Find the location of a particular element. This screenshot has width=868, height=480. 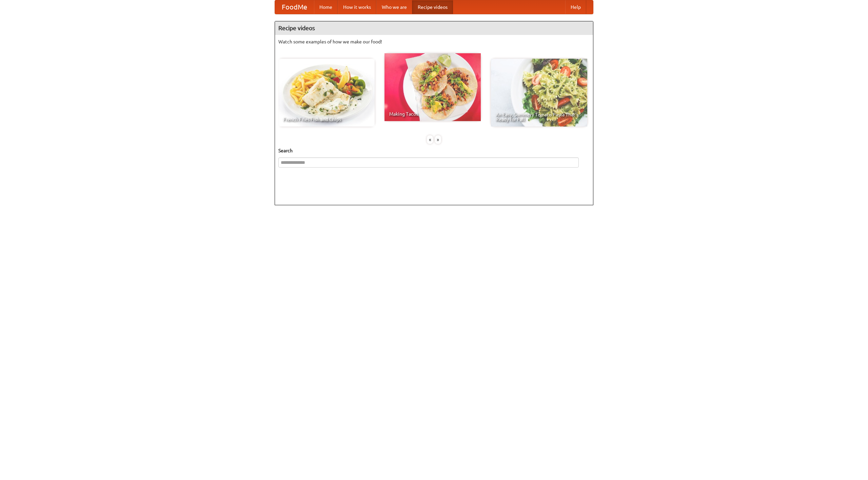

a: How it works is located at coordinates (357, 7).